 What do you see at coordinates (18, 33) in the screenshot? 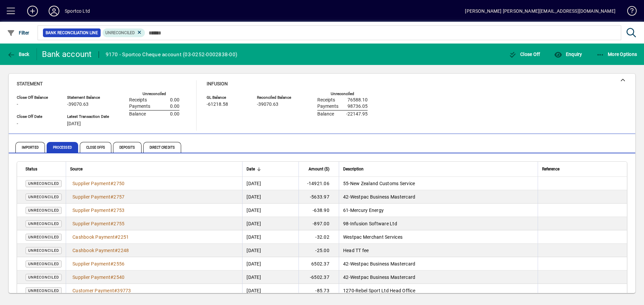
I see `span: Filter` at bounding box center [18, 33].